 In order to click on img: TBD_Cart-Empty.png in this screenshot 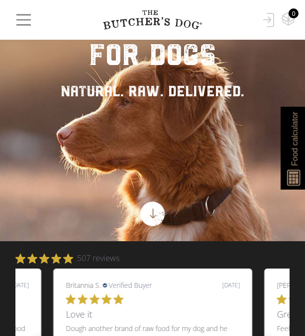, I will do `click(288, 19)`.